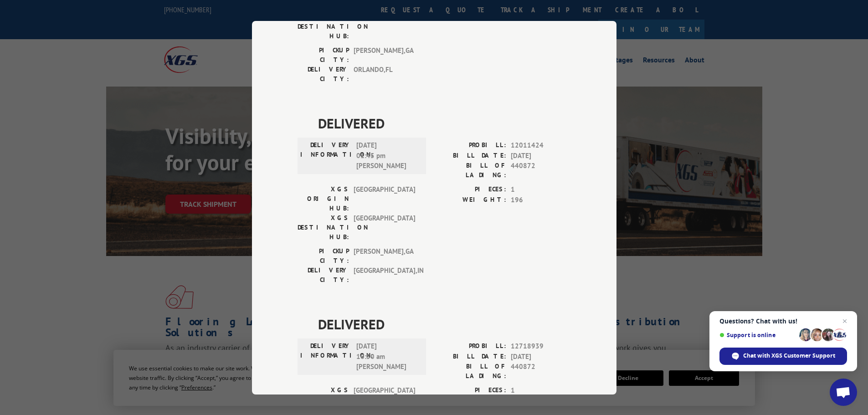 This screenshot has height=415, width=868. Describe the element at coordinates (384, 26) in the screenshot. I see `span: ORLANDO` at that location.